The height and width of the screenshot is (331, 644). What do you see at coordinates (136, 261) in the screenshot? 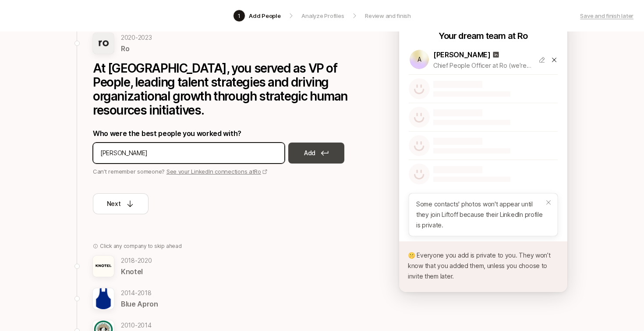
I see `p: 2018 - 2020` at bounding box center [136, 261].